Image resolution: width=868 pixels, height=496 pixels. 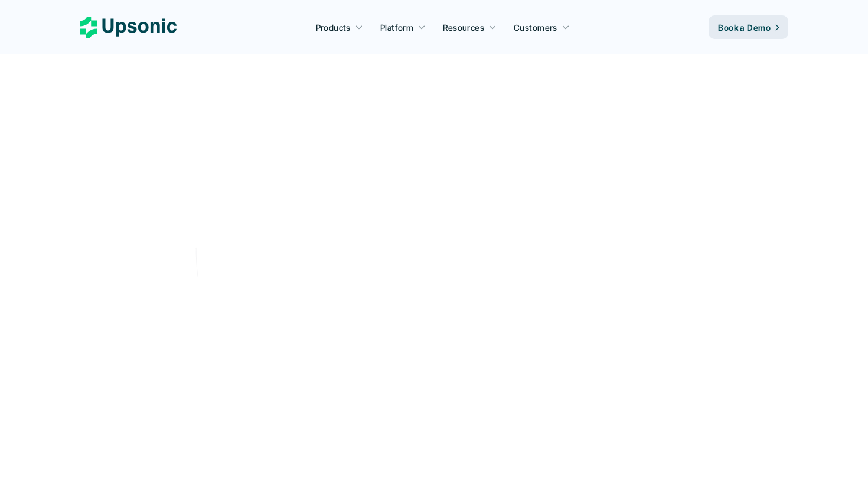 I want to click on p: Customers, so click(x=536, y=27).